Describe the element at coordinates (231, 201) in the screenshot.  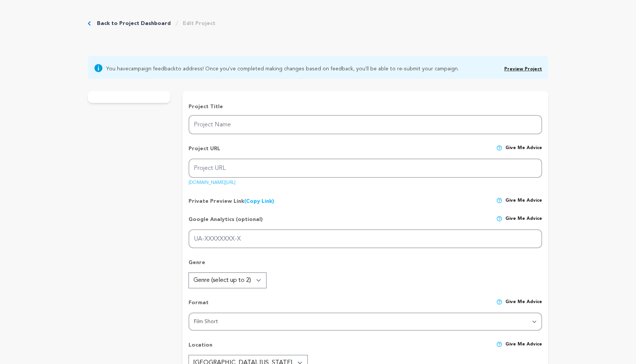
I see `p: Private Preview Link` at that location.